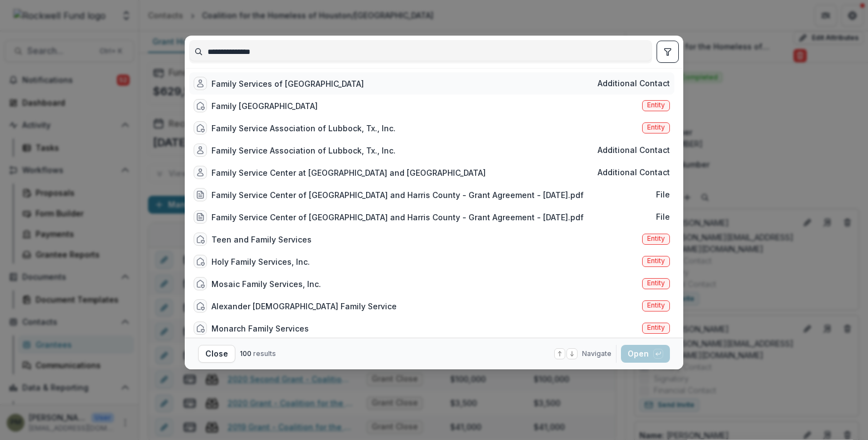 This screenshot has width=868, height=440. Describe the element at coordinates (260, 328) in the screenshot. I see `div: Monarch Family Services` at that location.